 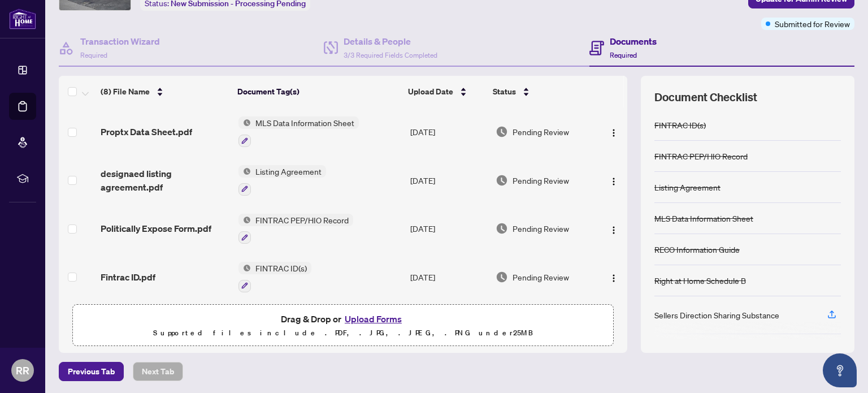 What do you see at coordinates (840, 370) in the screenshot?
I see `button: Open asap` at bounding box center [840, 370].